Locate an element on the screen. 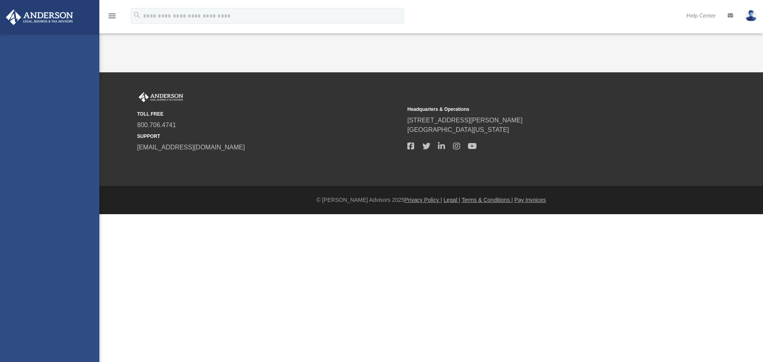 This screenshot has width=763, height=362. a: menu is located at coordinates (112, 18).